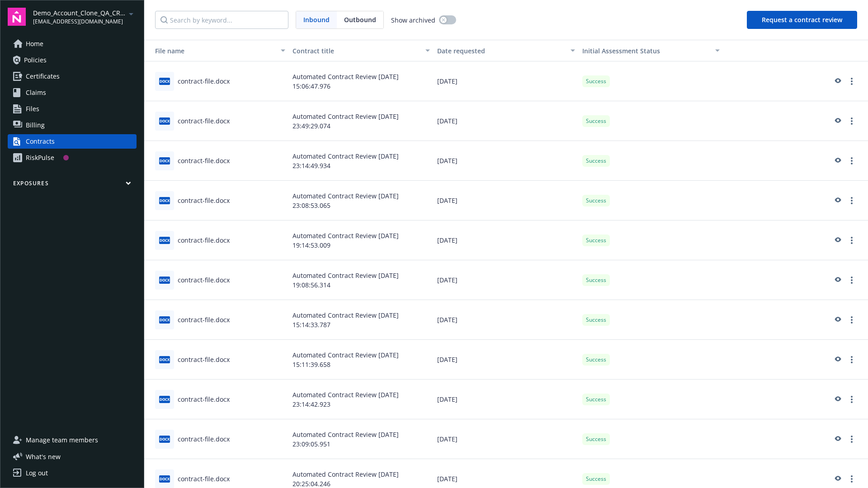 This screenshot has width=868, height=488. I want to click on button: Request a contract review, so click(802, 20).